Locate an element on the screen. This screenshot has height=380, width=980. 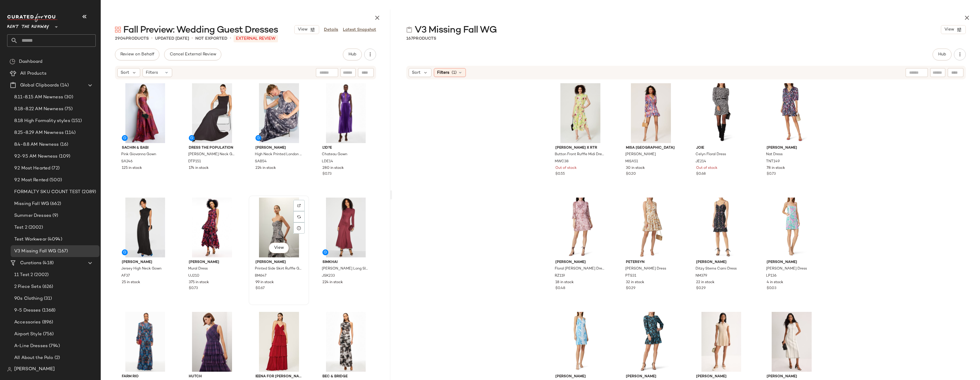
span: FORMALTY SKU COUNT TEST is located at coordinates (48, 192).